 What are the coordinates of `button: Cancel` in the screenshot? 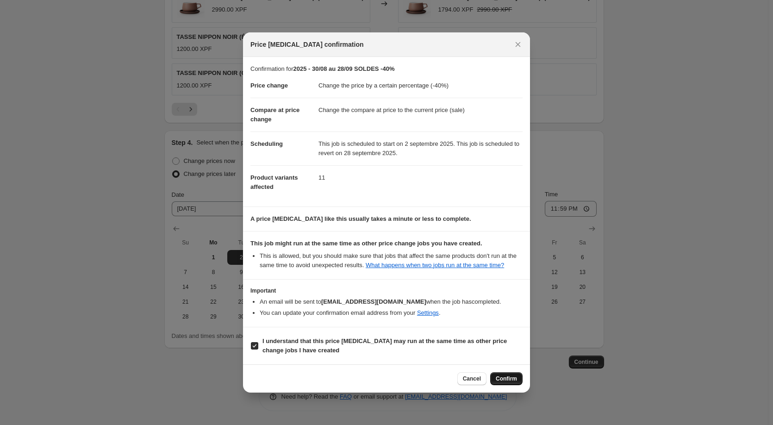 It's located at (471, 378).